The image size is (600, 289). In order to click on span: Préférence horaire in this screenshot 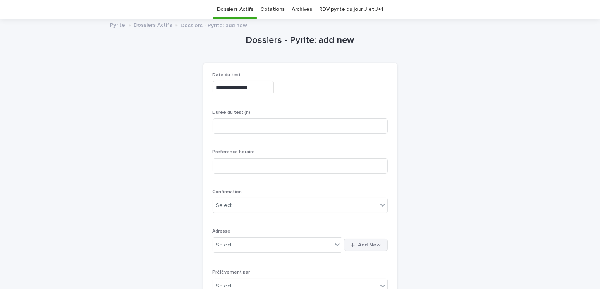, I will do `click(234, 152)`.